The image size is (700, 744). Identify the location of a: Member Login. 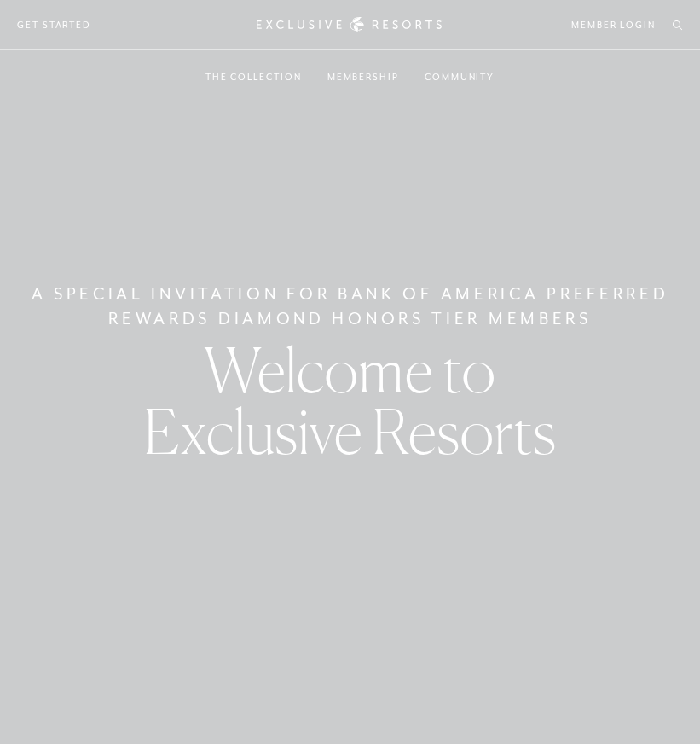
(613, 25).